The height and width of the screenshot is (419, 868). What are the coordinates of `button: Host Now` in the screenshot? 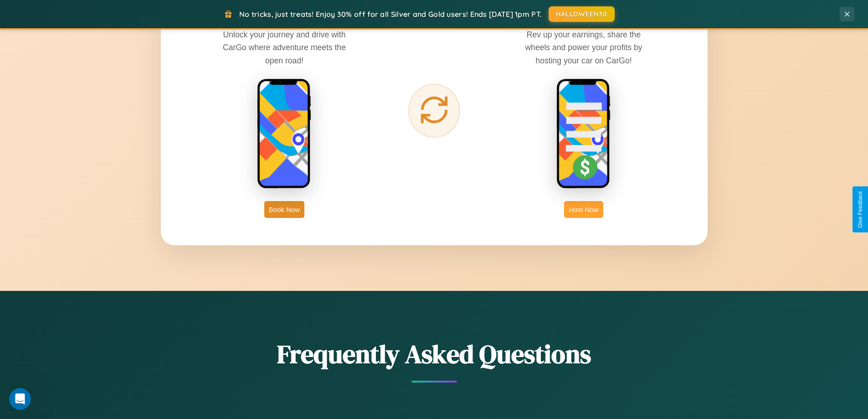 It's located at (583, 210).